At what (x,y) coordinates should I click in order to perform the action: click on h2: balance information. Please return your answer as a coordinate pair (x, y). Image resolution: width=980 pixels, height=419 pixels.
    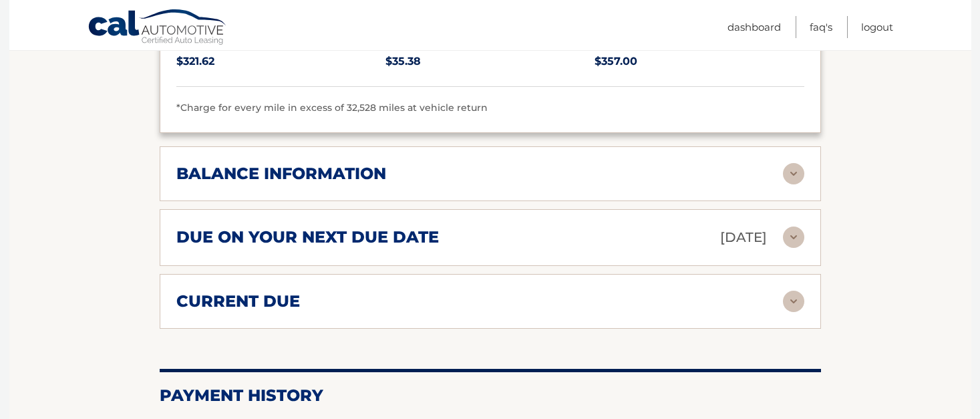
    Looking at the image, I should click on (282, 174).